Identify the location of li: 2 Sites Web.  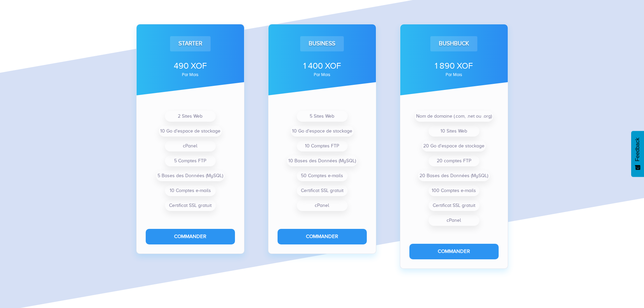
(190, 117).